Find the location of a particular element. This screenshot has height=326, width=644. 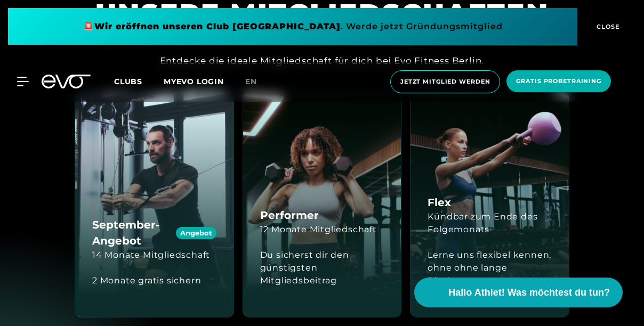

span: Gratis Probetraining is located at coordinates (559, 81).